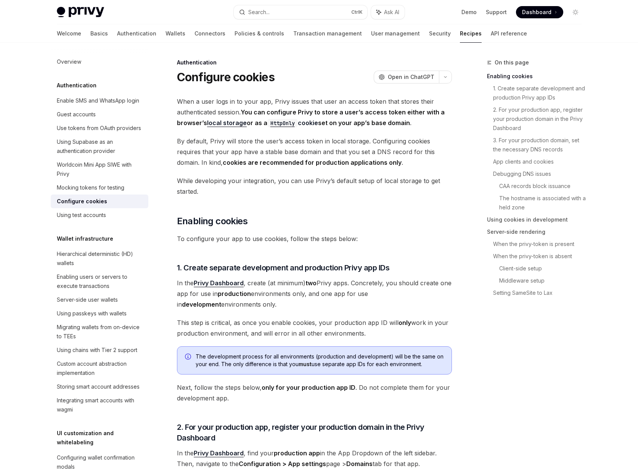 This screenshot has width=638, height=471. I want to click on a: App clients and cookies, so click(540, 162).